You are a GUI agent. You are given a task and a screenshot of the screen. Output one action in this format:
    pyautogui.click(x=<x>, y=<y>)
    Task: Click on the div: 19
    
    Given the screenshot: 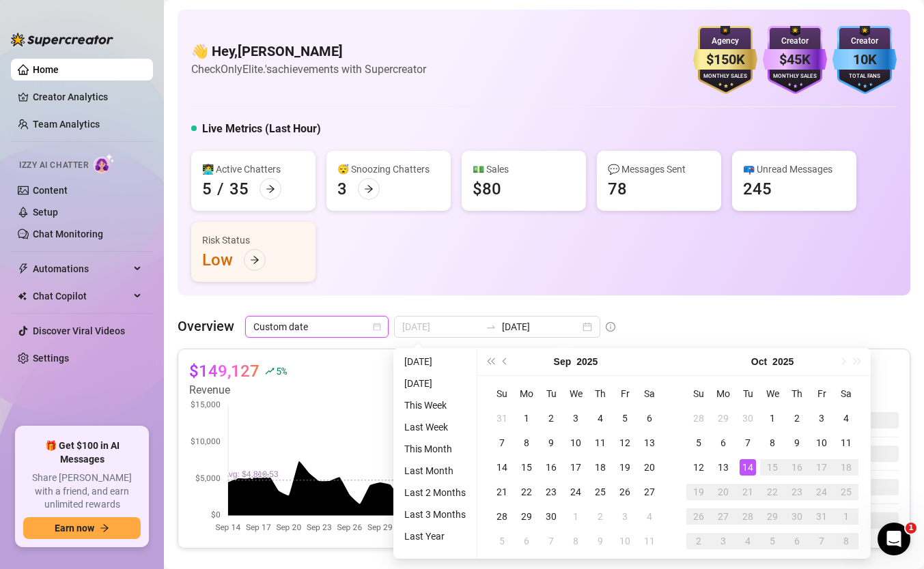 What is the action you would take?
    pyautogui.click(x=625, y=468)
    